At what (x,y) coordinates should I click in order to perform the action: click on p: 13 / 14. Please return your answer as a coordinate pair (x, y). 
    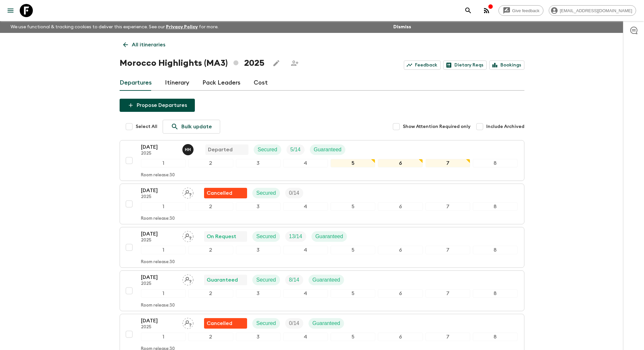
    Looking at the image, I should click on (296, 236).